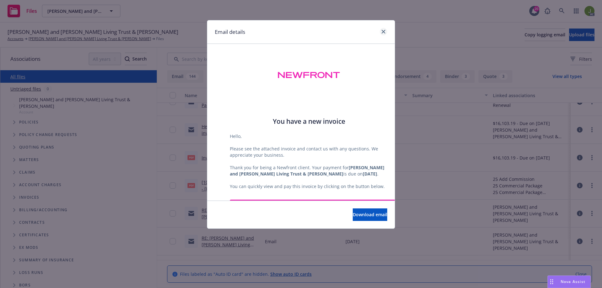  What do you see at coordinates (230, 32) in the screenshot?
I see `h1: Email details` at bounding box center [230, 32].